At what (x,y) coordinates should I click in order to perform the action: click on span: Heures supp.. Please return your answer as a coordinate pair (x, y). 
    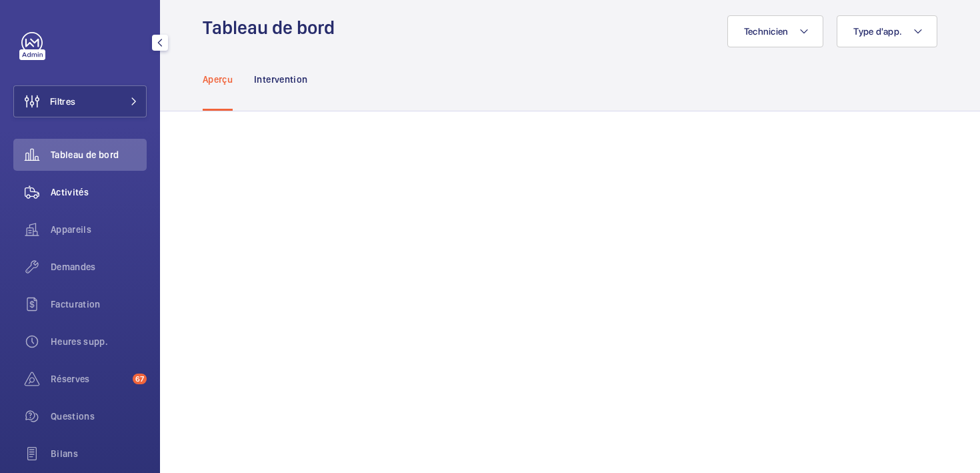
    Looking at the image, I should click on (98, 341).